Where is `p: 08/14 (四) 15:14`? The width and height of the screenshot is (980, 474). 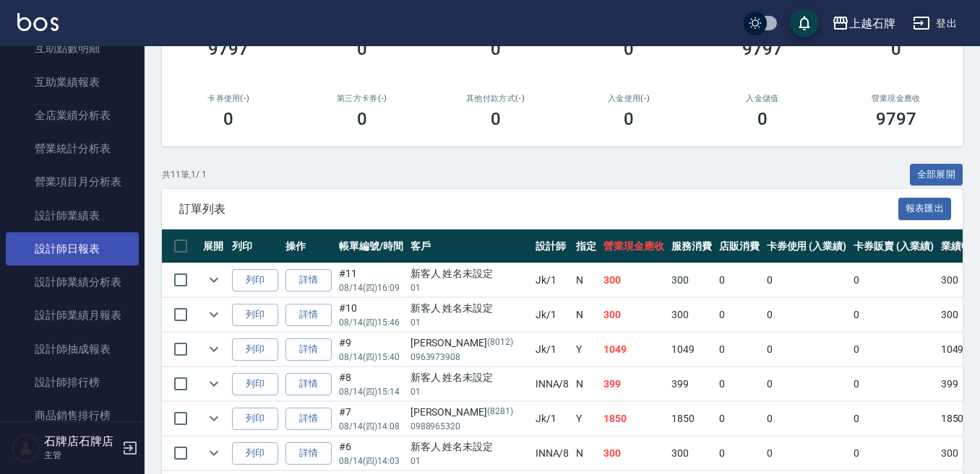
p: 08/14 (四) 15:14 is located at coordinates (370, 391).